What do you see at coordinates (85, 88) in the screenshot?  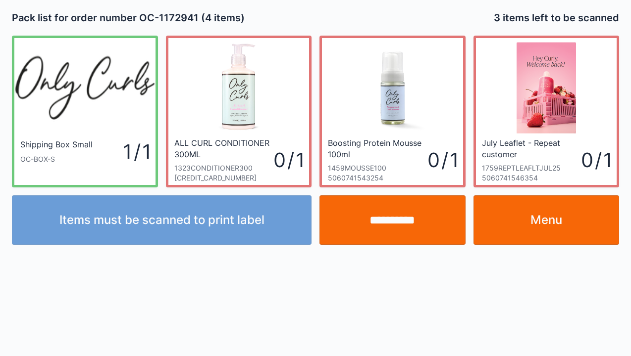 I see `img: oc_200x.webp` at bounding box center [85, 88].